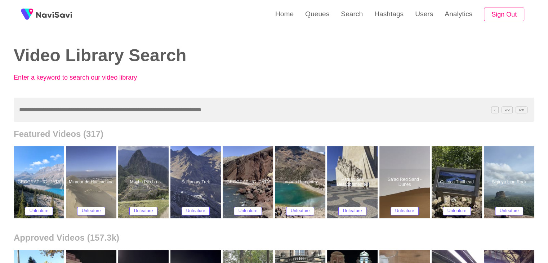 The image size is (548, 263). I want to click on button: Sign Out, so click(504, 14).